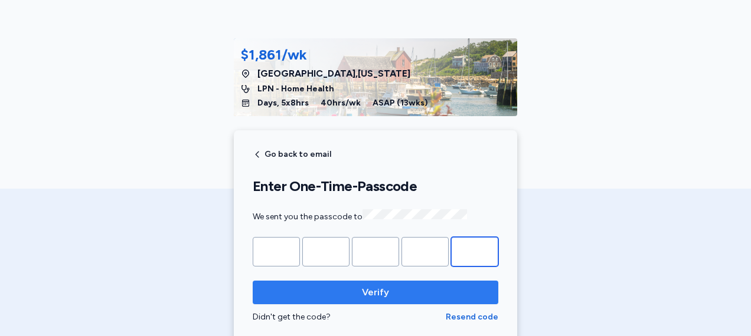 The image size is (751, 336). I want to click on input: Please enter OTP character 3, so click(375, 252).